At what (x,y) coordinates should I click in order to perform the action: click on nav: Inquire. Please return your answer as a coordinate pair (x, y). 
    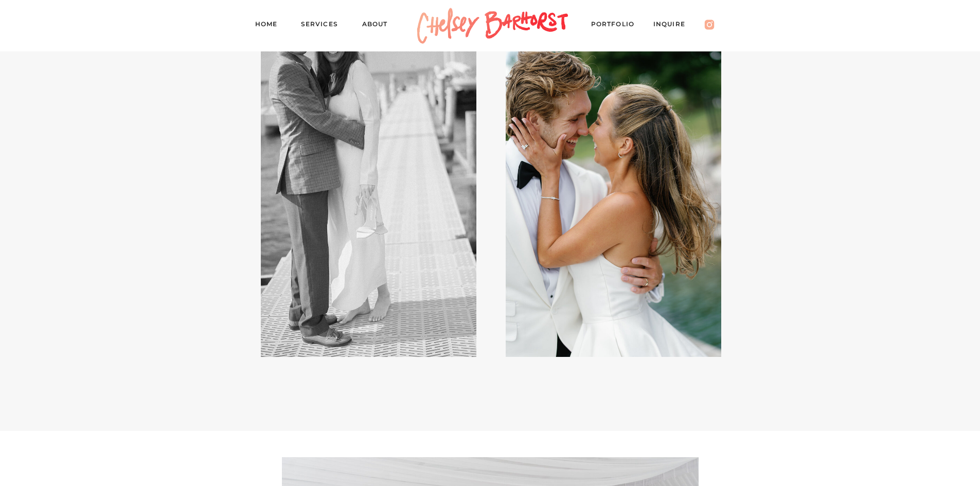
    Looking at the image, I should click on (675, 26).